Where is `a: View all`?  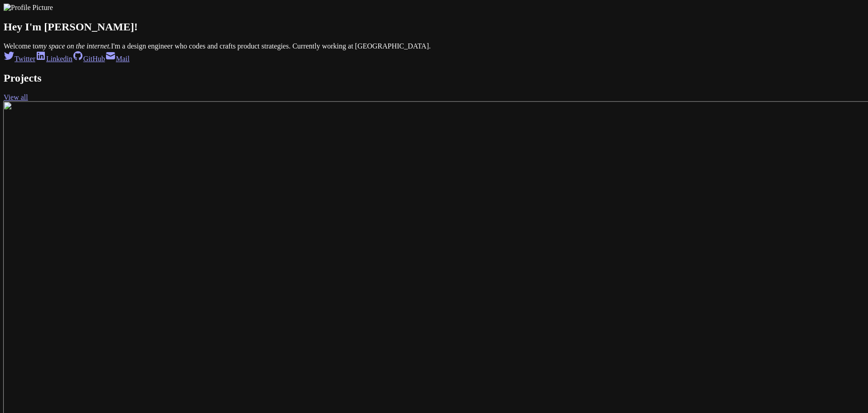 a: View all is located at coordinates (16, 97).